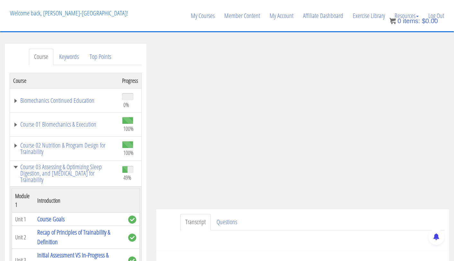  I want to click on a: Biomechanics Continued Education, so click(64, 100).